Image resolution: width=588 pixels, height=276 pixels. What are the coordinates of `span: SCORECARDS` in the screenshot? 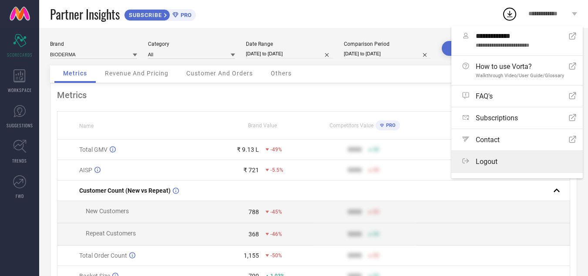 It's located at (20, 54).